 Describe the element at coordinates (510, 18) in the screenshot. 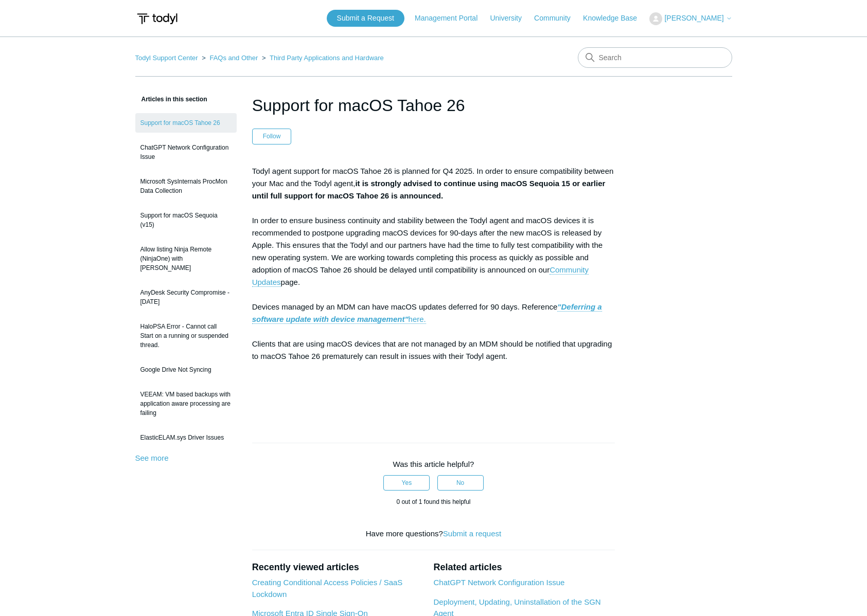

I see `a: University` at that location.